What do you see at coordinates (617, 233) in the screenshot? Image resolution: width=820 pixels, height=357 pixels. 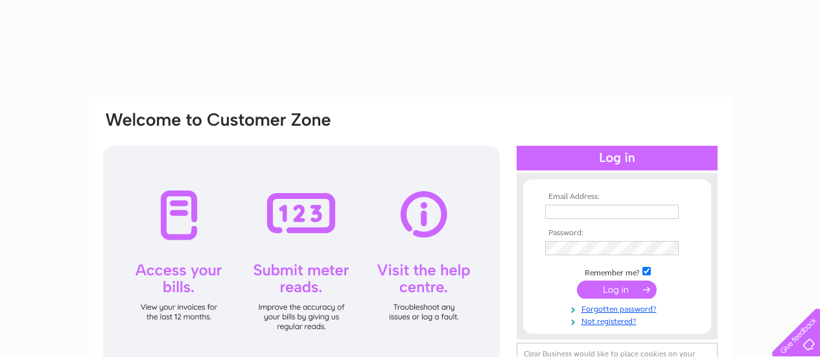 I see `th: Password:` at bounding box center [617, 233].